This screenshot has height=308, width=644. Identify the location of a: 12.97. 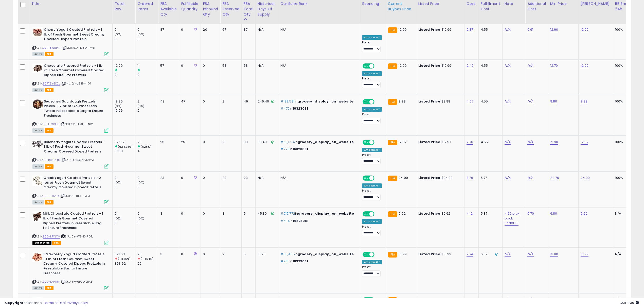
(585, 142).